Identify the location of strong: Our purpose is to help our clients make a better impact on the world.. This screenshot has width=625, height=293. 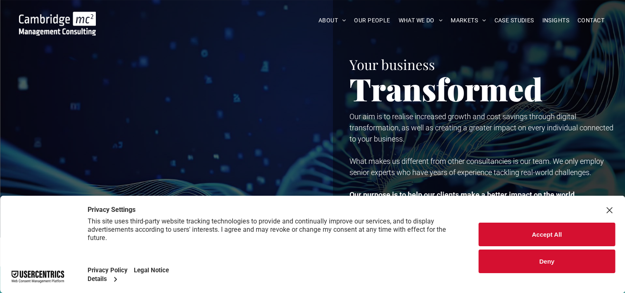
(463, 194).